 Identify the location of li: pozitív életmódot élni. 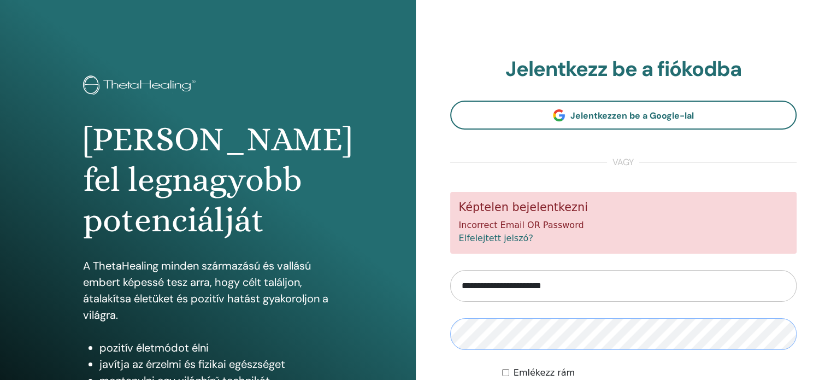
(216, 347).